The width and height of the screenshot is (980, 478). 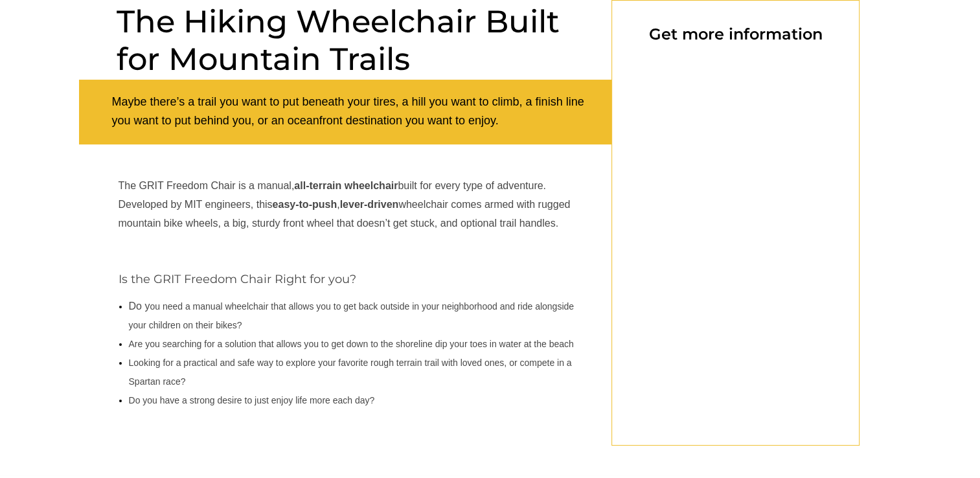 What do you see at coordinates (348, 111) in the screenshot?
I see `span: Maybe there’s a trail you want to put beneath your tires, a hill you want to climb, a finish line...` at bounding box center [348, 111].